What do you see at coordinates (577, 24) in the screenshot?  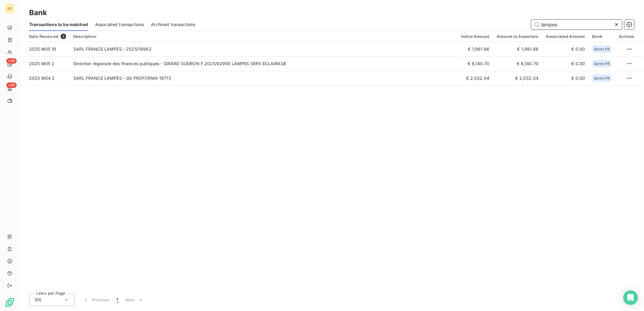 I see `input: Search` at bounding box center [577, 24].